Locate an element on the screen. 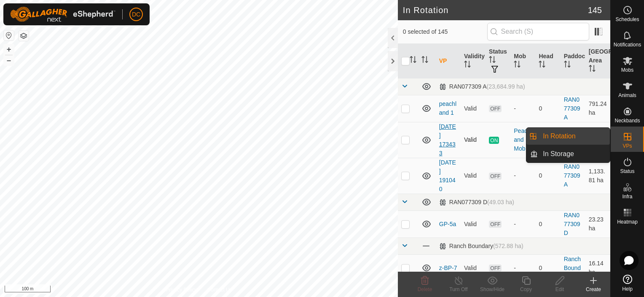 The height and width of the screenshot is (297, 644). td: 430.28 ha is located at coordinates (598, 139).